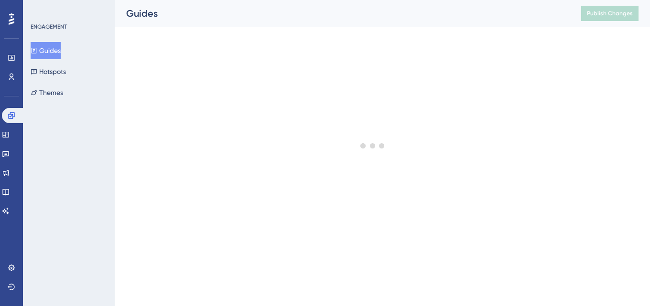 The image size is (650, 306). I want to click on div: Guides, so click(342, 13).